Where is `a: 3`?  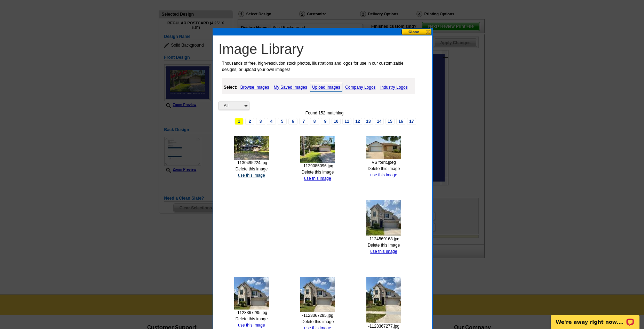
a: 3 is located at coordinates (261, 122).